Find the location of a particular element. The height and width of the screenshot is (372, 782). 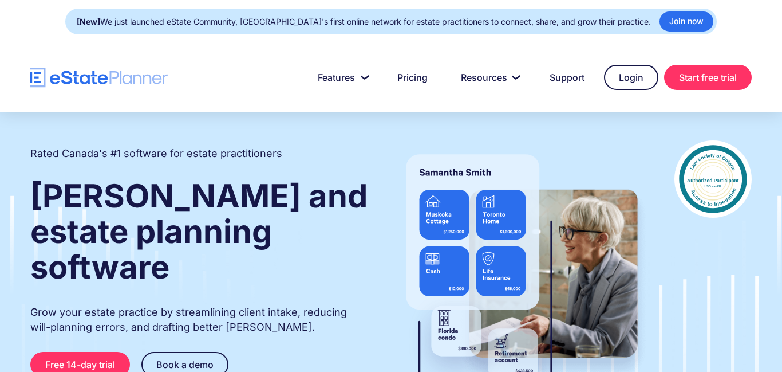

a: Resources is located at coordinates (489, 77).